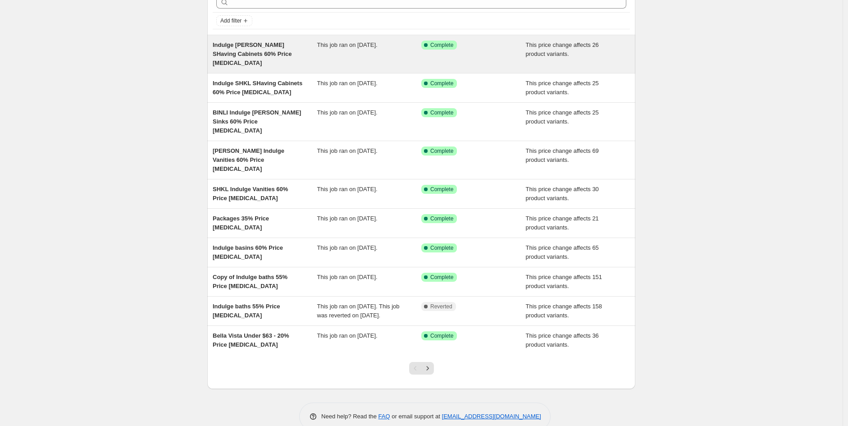 This screenshot has width=848, height=426. Describe the element at coordinates (563, 340) in the screenshot. I see `span: This price change affects 36 product variants.` at that location.